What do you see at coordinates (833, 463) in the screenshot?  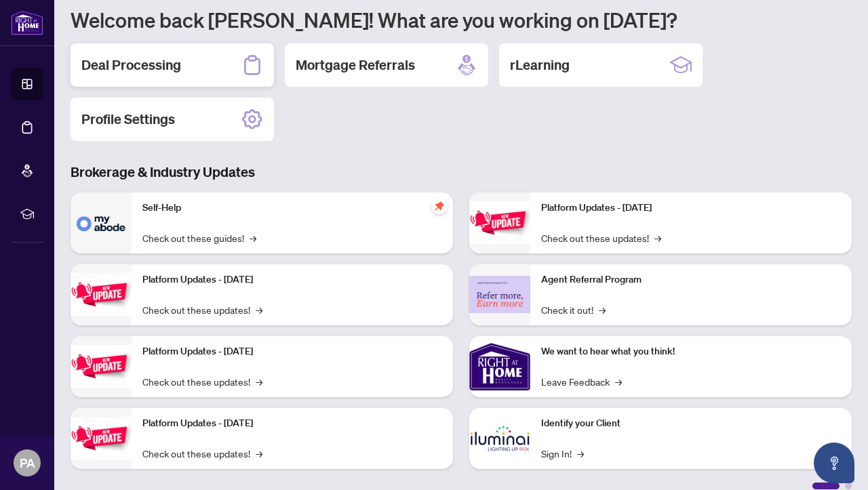 I see `button: Open asap` at bounding box center [833, 463].